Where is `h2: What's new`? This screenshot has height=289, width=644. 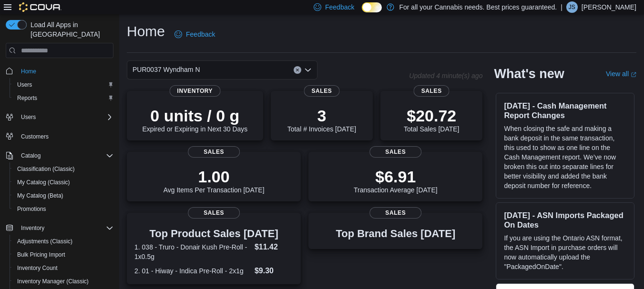
h2: What's new is located at coordinates (529, 74).